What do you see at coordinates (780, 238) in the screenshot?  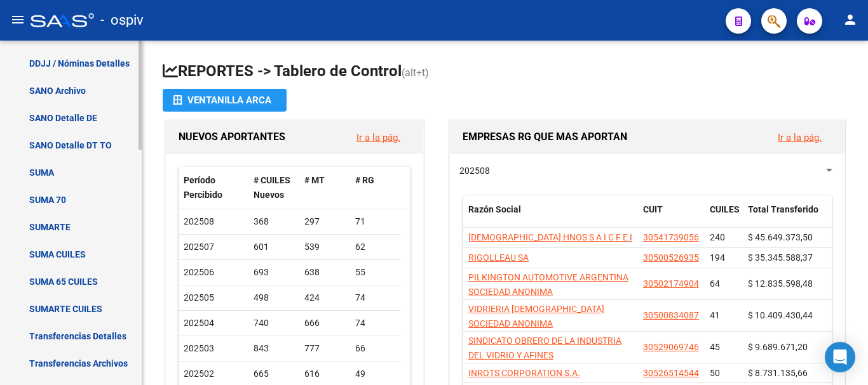 I see `span: $ 45.649.373,50` at bounding box center [780, 238].